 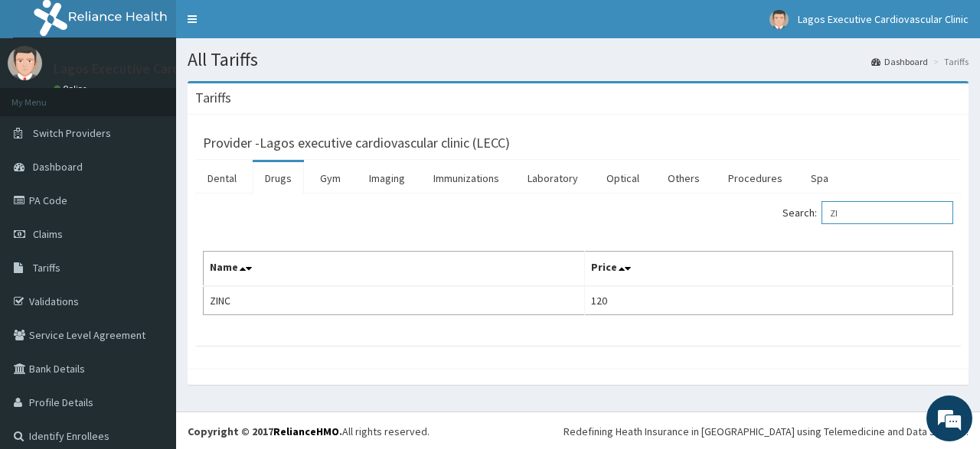 I want to click on label: Search:, so click(x=867, y=213).